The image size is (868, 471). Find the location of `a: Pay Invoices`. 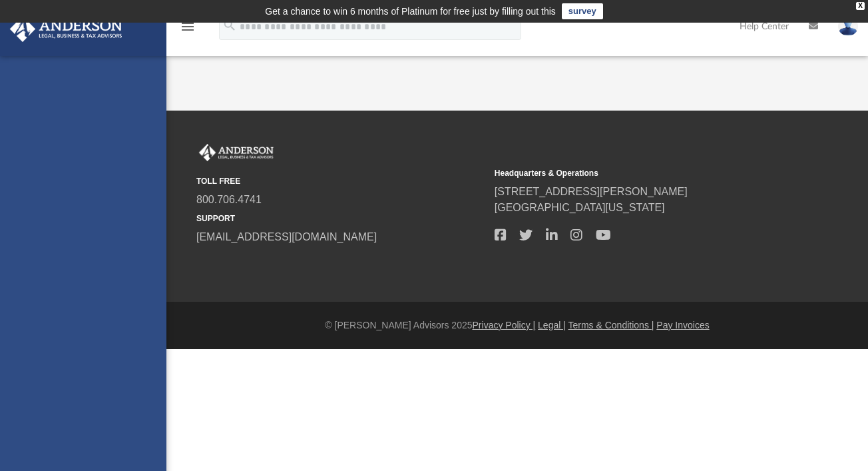

a: Pay Invoices is located at coordinates (683, 325).